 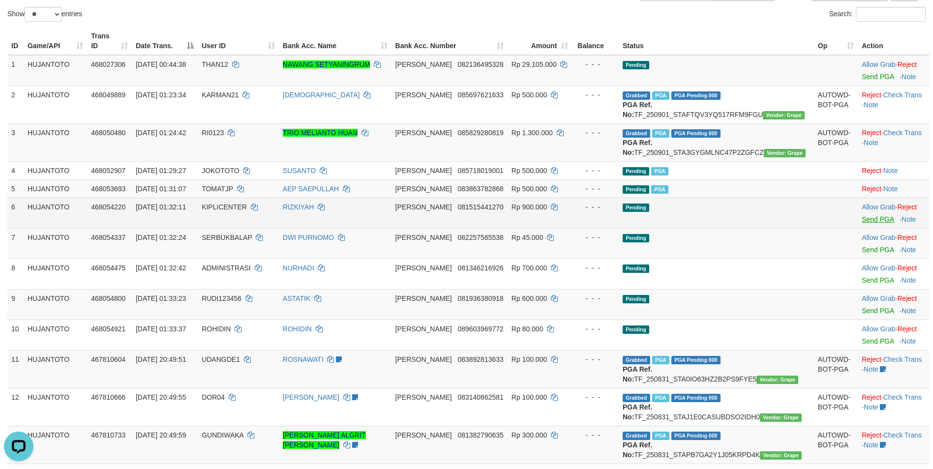 I want to click on td: 11, so click(x=15, y=369).